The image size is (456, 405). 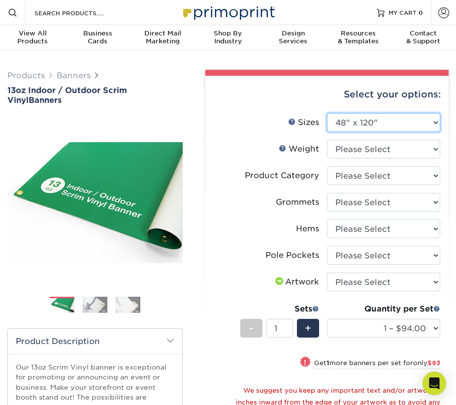 What do you see at coordinates (426, 363) in the screenshot?
I see `span: only` at bounding box center [426, 363].